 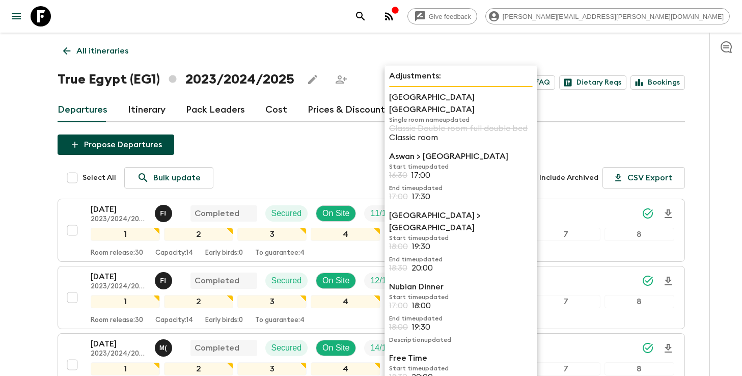 What do you see at coordinates (102, 51) in the screenshot?
I see `p: All itineraries` at bounding box center [102, 51].